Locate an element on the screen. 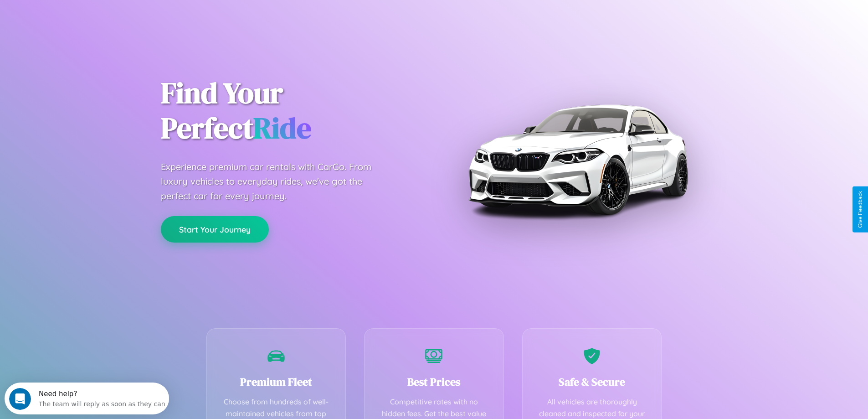 Image resolution: width=868 pixels, height=419 pixels. h3: Best Prices is located at coordinates (434, 382).